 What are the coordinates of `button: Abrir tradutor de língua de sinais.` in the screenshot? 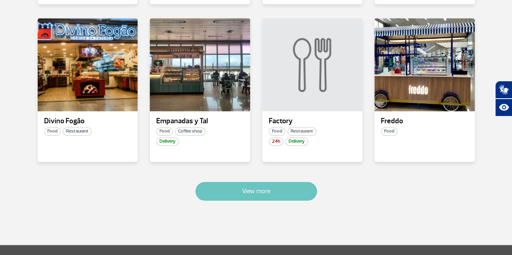 It's located at (504, 90).